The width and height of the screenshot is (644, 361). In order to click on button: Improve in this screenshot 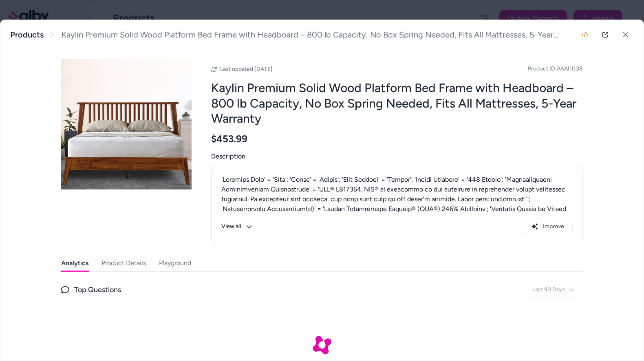, I will do `click(548, 226)`.